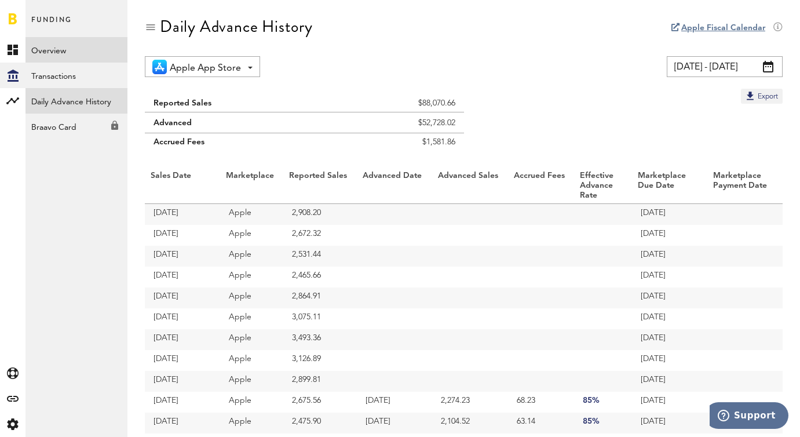 Image resolution: width=800 pixels, height=437 pixels. I want to click on a: Overview, so click(77, 50).